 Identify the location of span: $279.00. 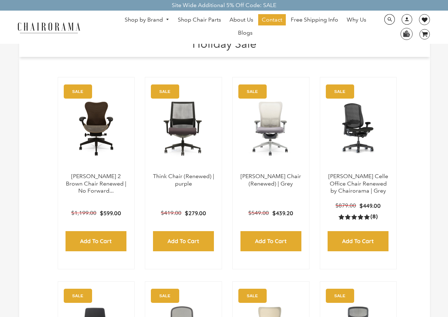
(195, 213).